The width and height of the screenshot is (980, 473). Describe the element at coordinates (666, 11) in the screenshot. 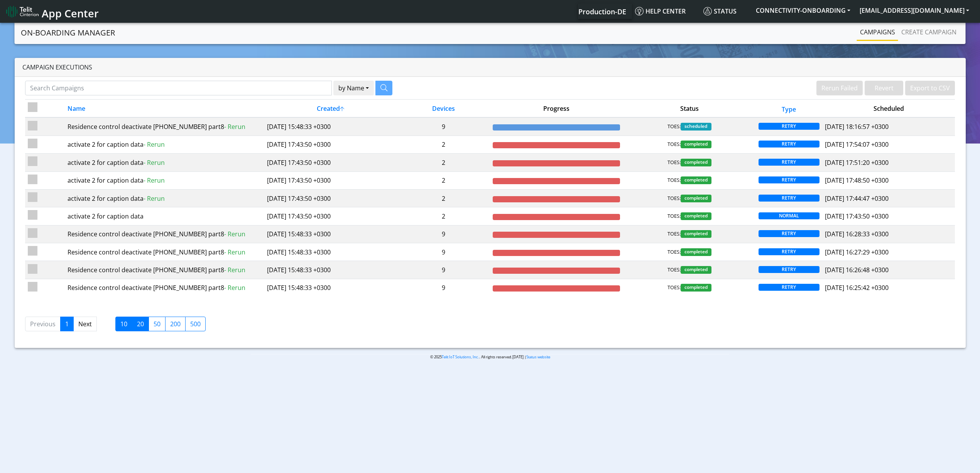

I see `a: Help center` at that location.